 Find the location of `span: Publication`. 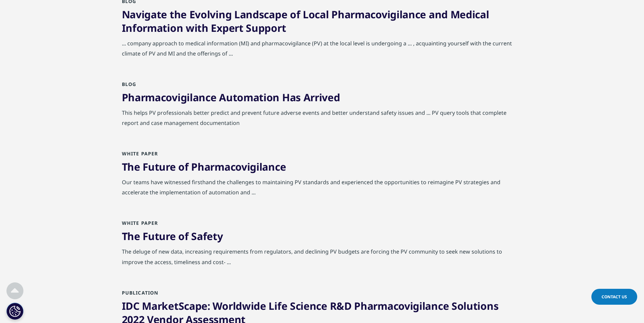

span: Publication is located at coordinates (140, 293).